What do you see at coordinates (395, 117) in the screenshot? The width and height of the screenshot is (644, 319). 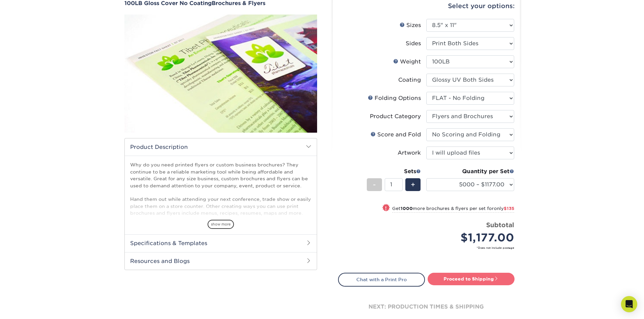 I see `div: Product Category` at bounding box center [395, 117].